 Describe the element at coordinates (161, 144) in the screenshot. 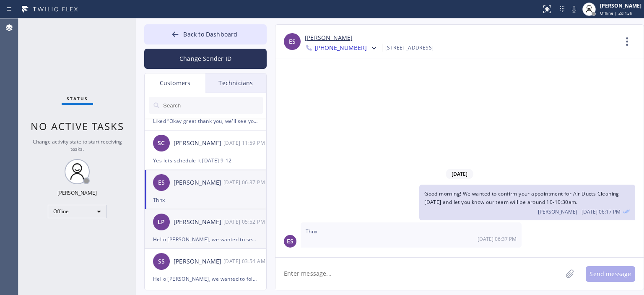

I see `span: SC` at that location.